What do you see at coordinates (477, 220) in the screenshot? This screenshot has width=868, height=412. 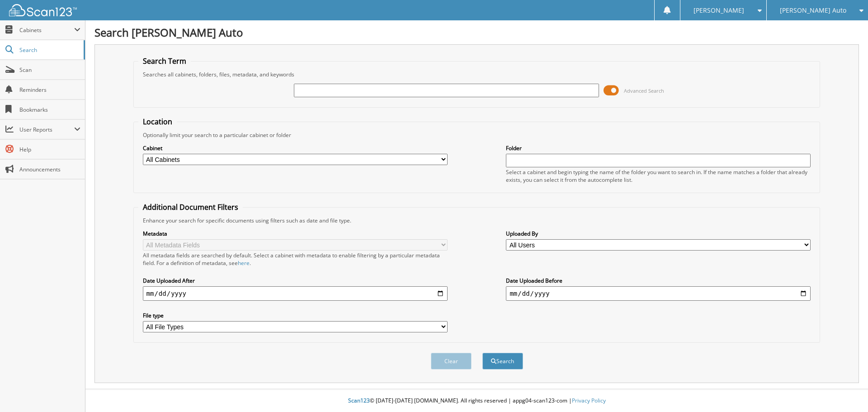 I see `div: Enhance your search for specific documents using filters such as date and file type.` at bounding box center [477, 220].